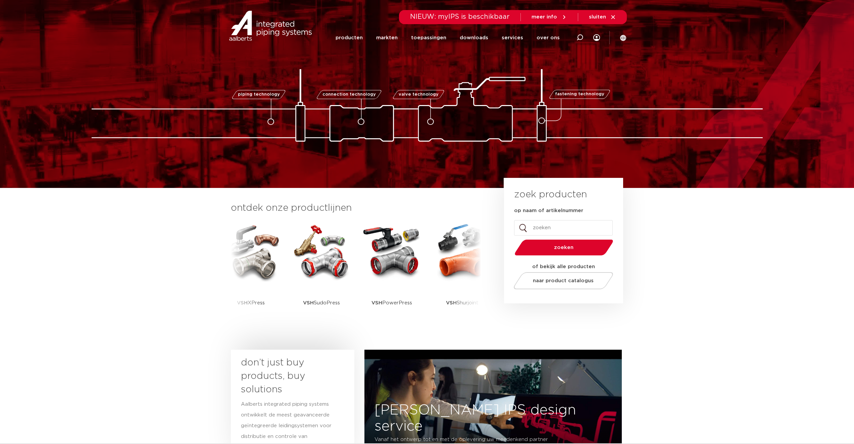  Describe the element at coordinates (602, 17) in the screenshot. I see `a: sluiten` at that location.